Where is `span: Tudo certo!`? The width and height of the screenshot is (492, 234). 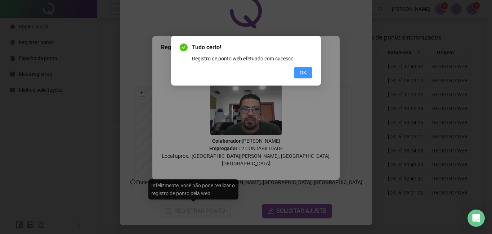
span: Tudo certo! is located at coordinates (252, 48).